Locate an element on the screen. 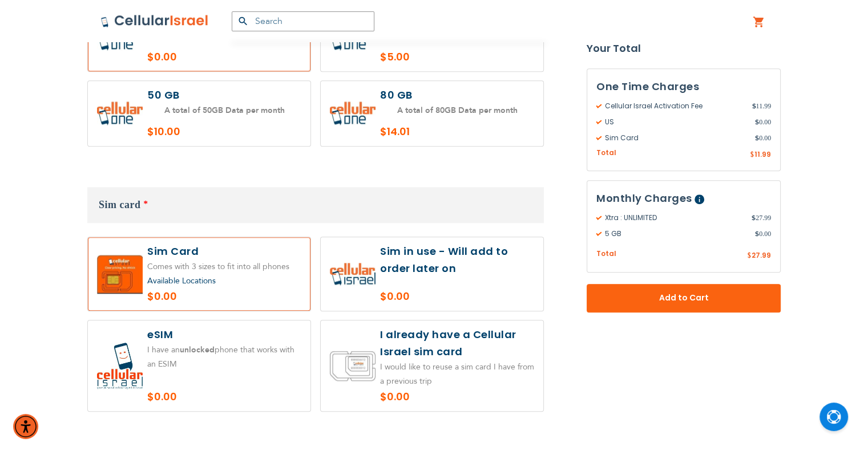  span: Help is located at coordinates (699, 200).